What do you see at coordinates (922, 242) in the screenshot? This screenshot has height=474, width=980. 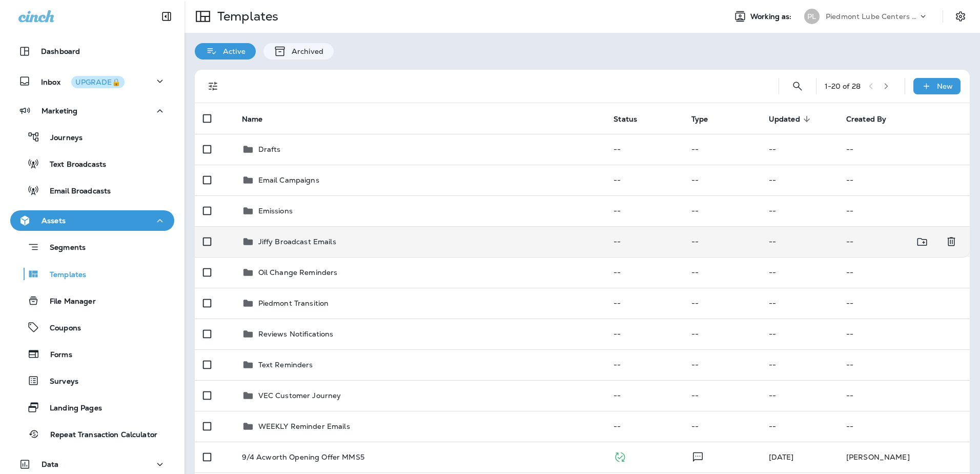 I see `button: Move to folder` at bounding box center [922, 242].